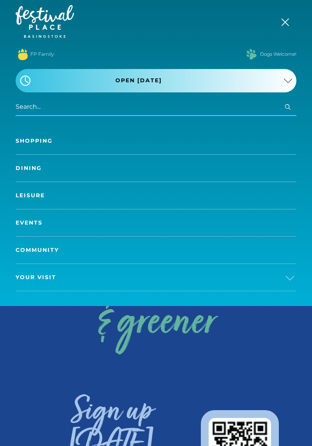 The height and width of the screenshot is (446, 312). What do you see at coordinates (156, 277) in the screenshot?
I see `a: Your Visit` at bounding box center [156, 277].